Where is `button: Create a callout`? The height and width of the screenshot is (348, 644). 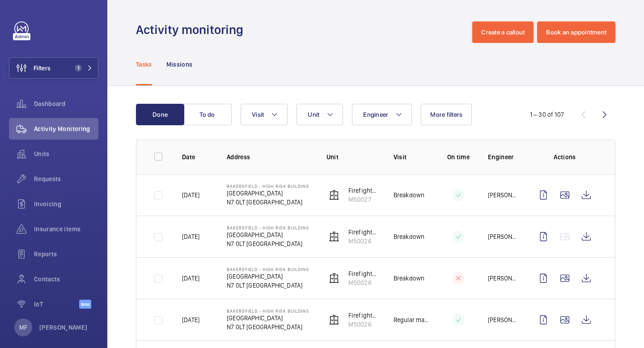
button: Create a callout is located at coordinates (503, 32).